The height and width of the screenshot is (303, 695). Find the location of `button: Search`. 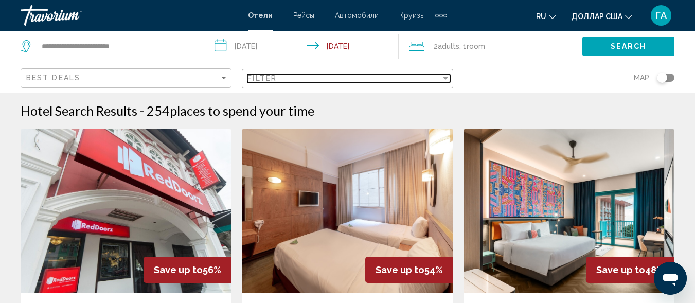

button: Search is located at coordinates (628, 46).